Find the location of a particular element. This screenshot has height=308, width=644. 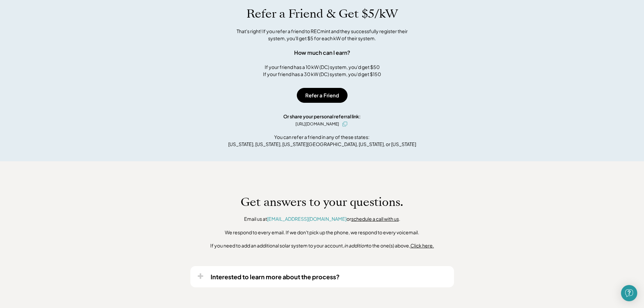

div: If your friend has a 10 kW (DC) system, you'd get $50 If your friend has a 30 kW (DC) system, you... is located at coordinates (322, 71).